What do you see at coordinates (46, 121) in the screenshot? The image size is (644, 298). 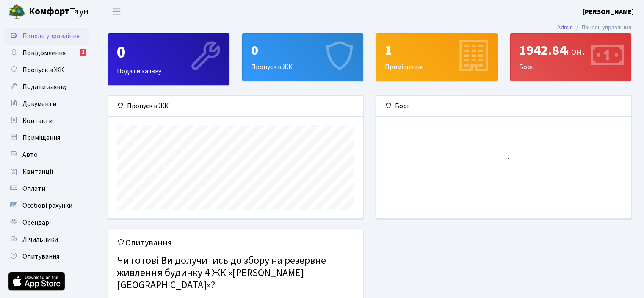 I see `a: Контакти` at bounding box center [46, 121].